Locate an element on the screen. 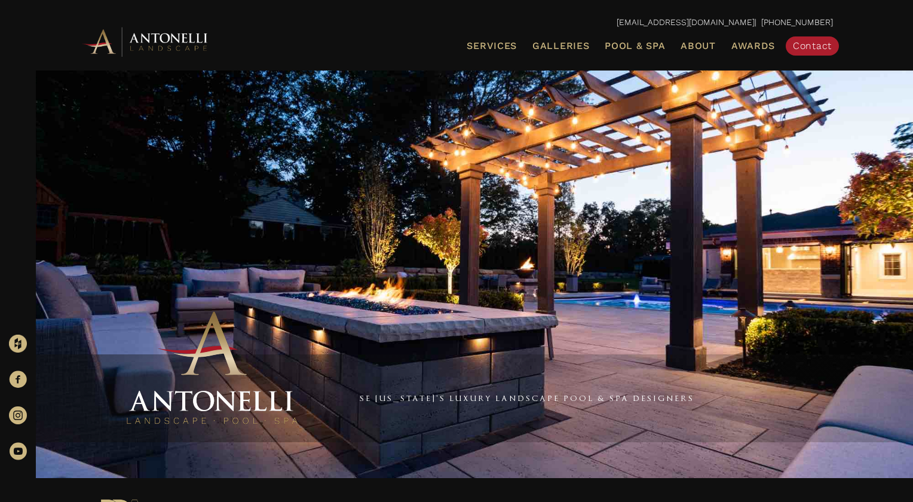 Image resolution: width=913 pixels, height=502 pixels. span: Services is located at coordinates (492, 46).